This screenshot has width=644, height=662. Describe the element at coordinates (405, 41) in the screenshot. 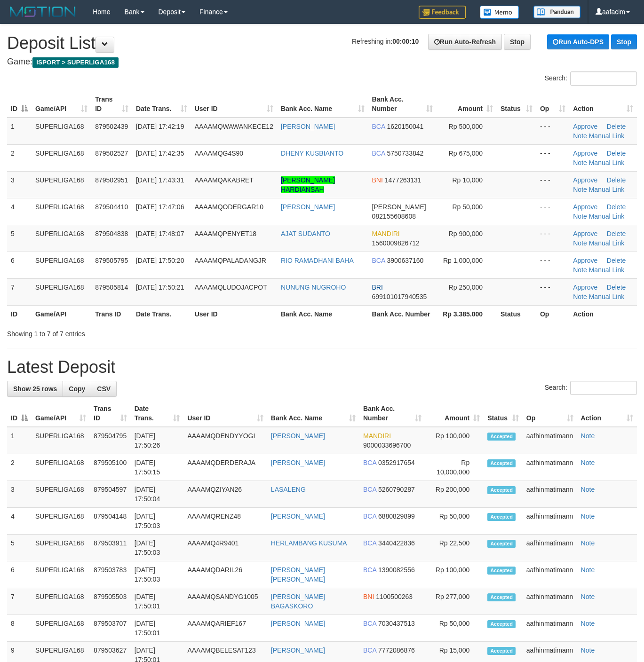

I see `strong: 00:00:10` at that location.